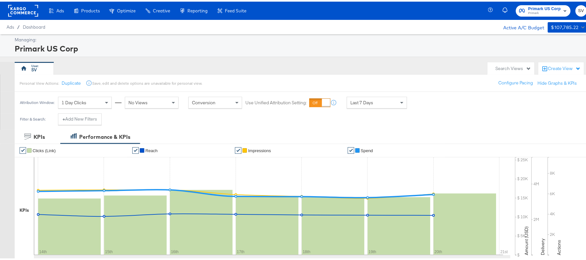  Describe the element at coordinates (90, 9) in the screenshot. I see `span: Products` at that location.